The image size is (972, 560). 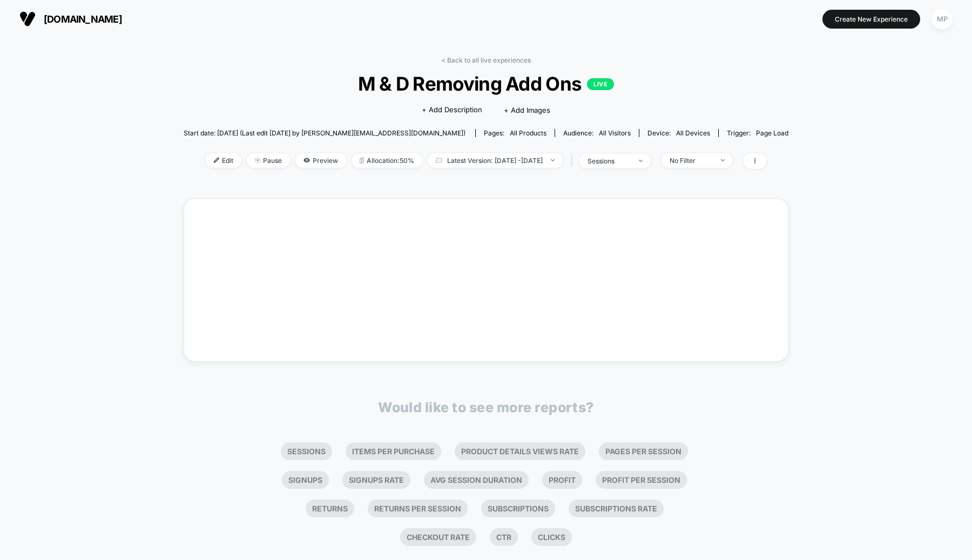 I want to click on li: Items Per Purchase, so click(x=393, y=451).